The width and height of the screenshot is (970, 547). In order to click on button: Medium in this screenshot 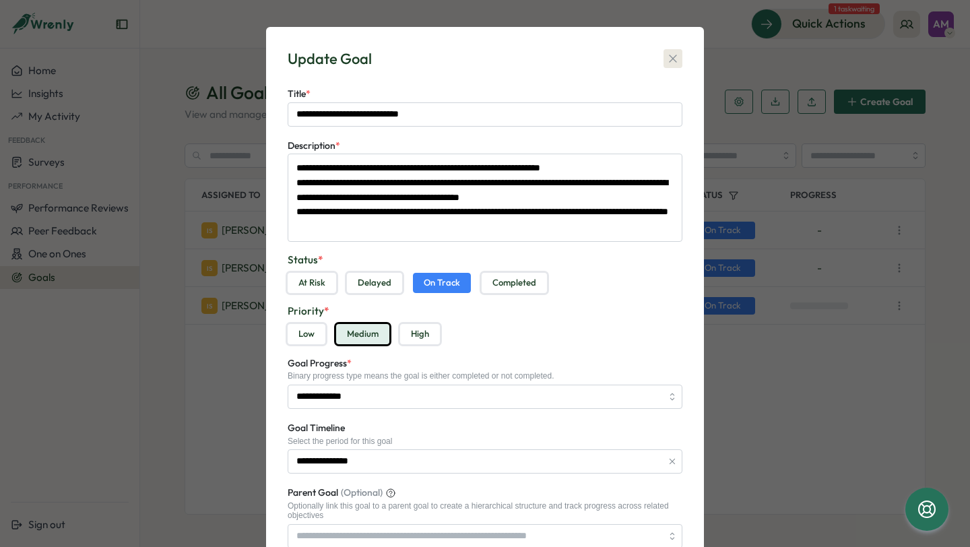, I will do `click(363, 334)`.